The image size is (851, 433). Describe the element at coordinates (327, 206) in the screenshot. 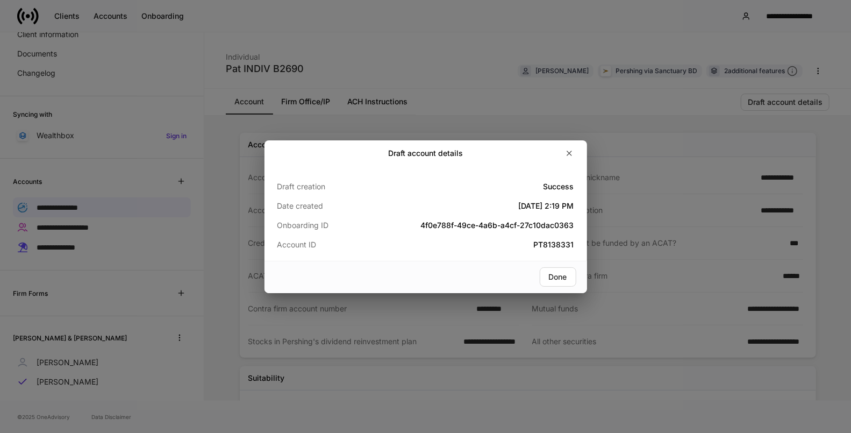

I see `p: Date created` at that location.